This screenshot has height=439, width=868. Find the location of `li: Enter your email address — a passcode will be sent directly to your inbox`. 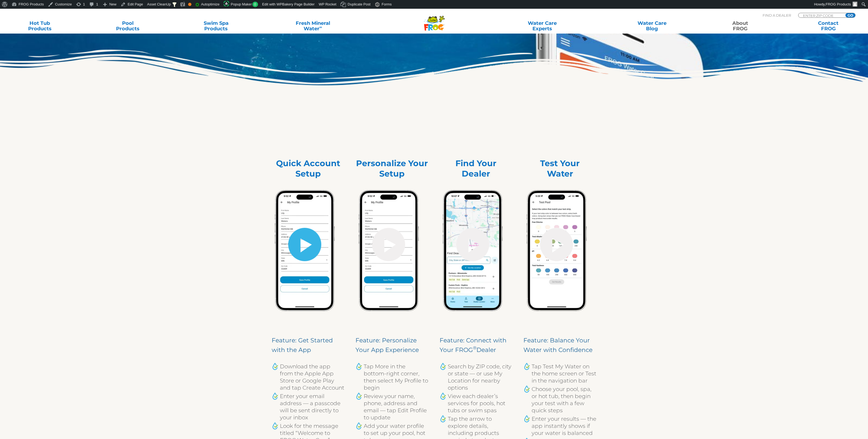

li: Enter your email address — a passcode will be sent directly to your inbox is located at coordinates (308, 407).